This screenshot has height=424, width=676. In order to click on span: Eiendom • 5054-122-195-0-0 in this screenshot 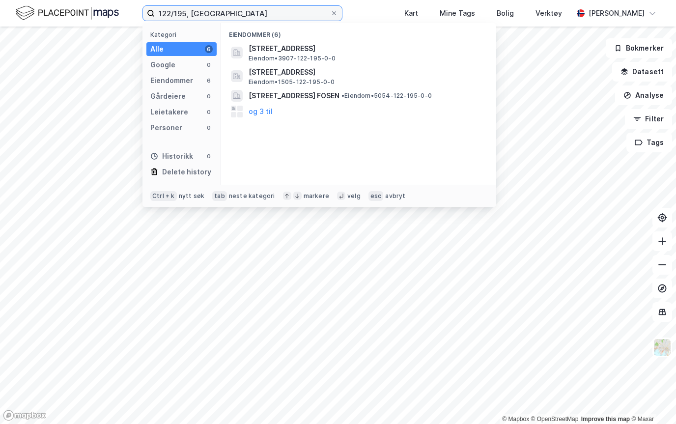, I will do `click(387, 96)`.